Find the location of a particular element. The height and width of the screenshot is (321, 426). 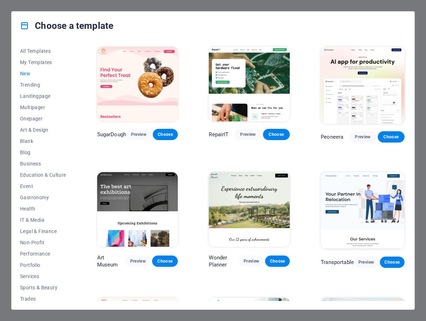

p: Wonder Planner is located at coordinates (224, 261).